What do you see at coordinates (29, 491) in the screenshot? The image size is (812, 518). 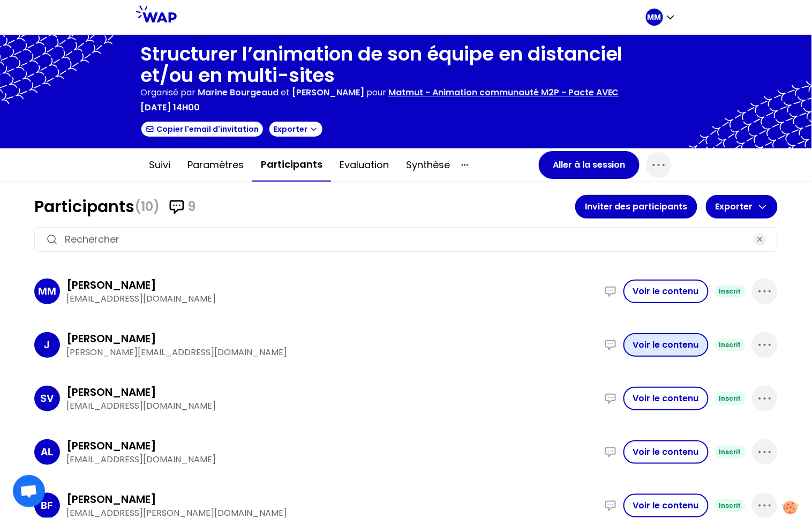 I see `a: Ouvrir le chat` at bounding box center [29, 491].